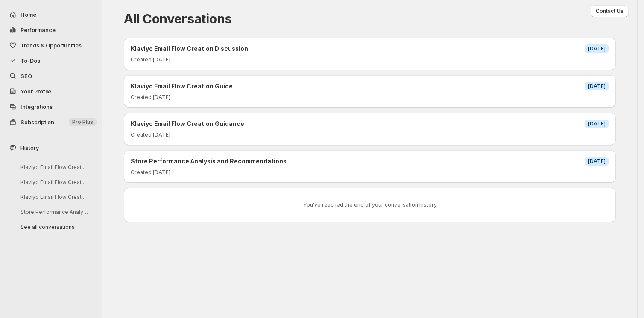 The width and height of the screenshot is (644, 318). I want to click on h3: Klaviyo Email Flow Creation Guidance, so click(187, 124).